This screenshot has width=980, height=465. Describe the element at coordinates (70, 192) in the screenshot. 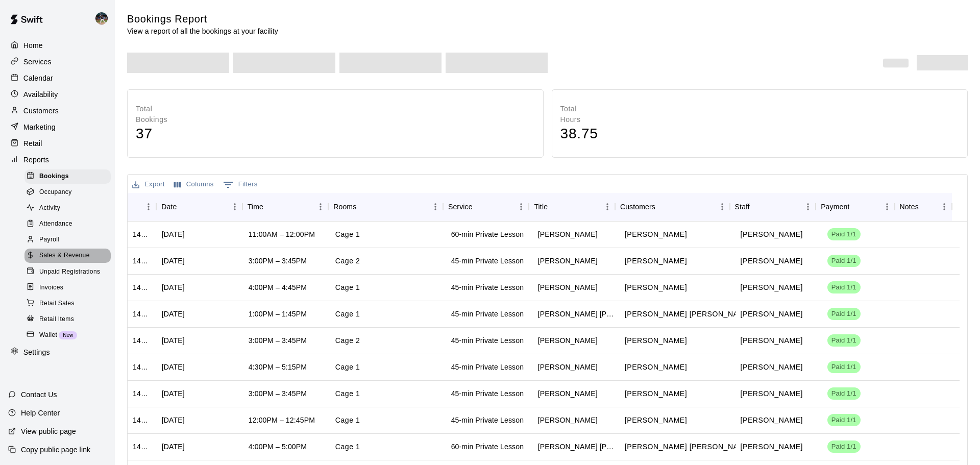

I see `a: Occupancy` at that location.